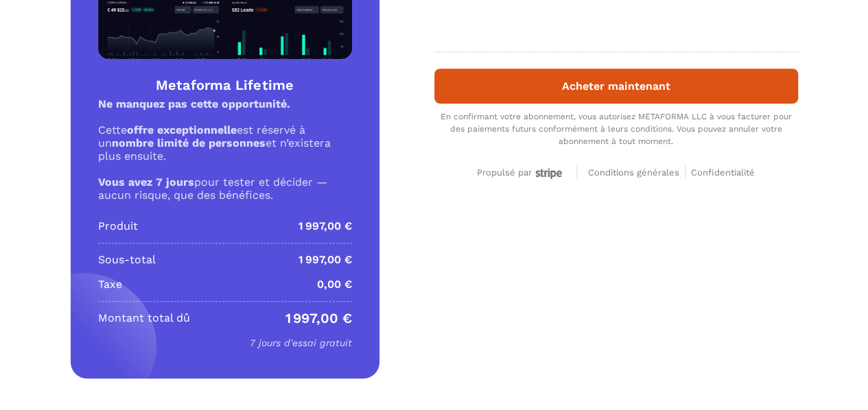 The image size is (868, 410). I want to click on span: Conditions générales, so click(633, 172).